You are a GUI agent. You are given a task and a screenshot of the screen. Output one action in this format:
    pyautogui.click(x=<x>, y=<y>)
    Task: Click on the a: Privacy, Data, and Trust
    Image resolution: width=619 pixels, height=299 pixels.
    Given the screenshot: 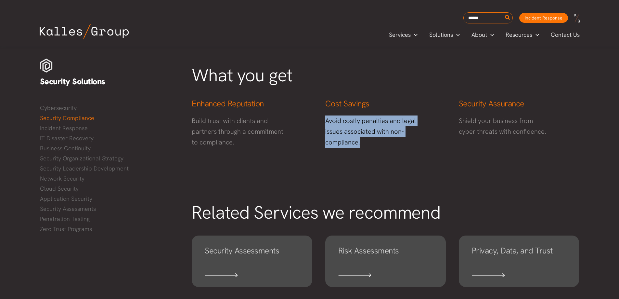 What is the action you would take?
    pyautogui.click(x=519, y=261)
    